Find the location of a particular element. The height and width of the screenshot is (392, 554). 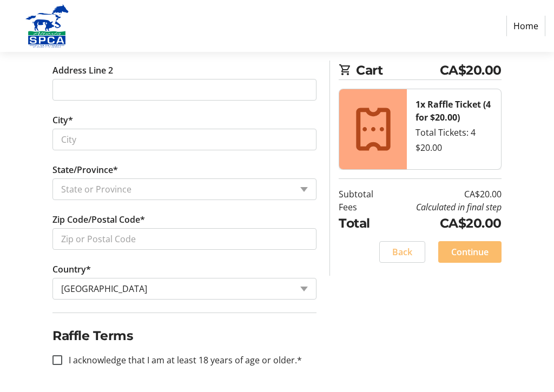

input: Zip or Postal Code is located at coordinates (185, 239).